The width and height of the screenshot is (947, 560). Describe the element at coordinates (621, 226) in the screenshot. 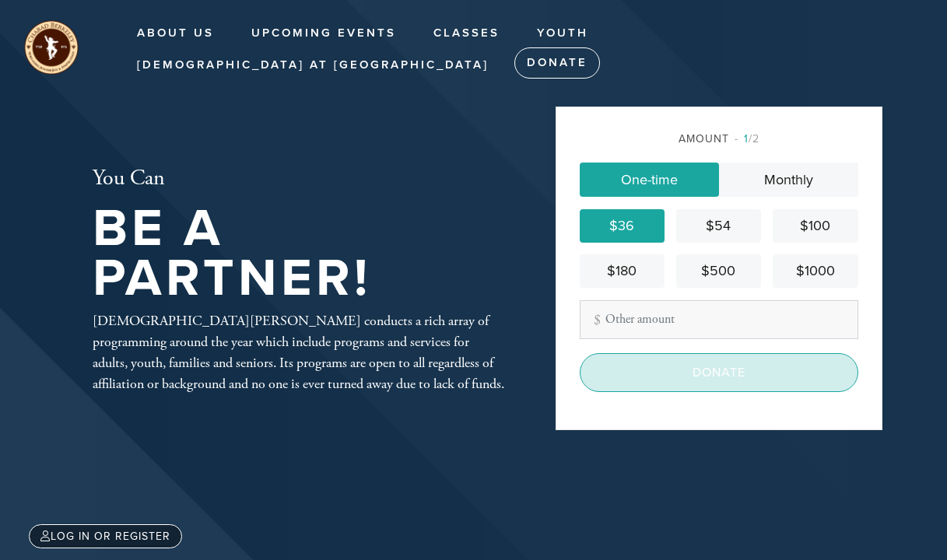

I see `a: $36` at that location.